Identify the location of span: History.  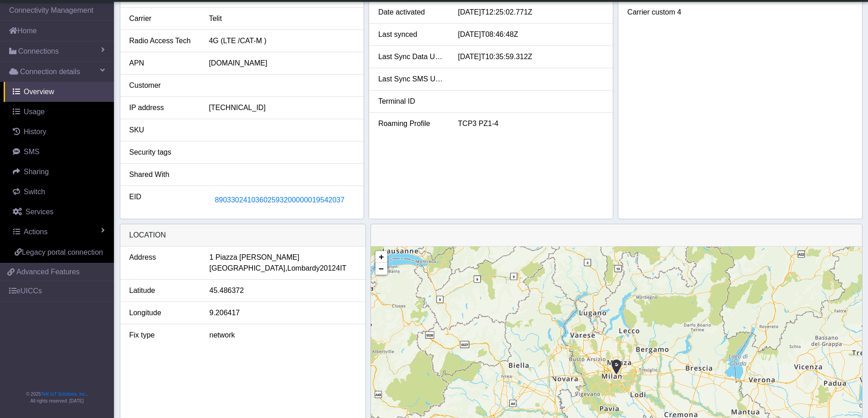
(35, 131).